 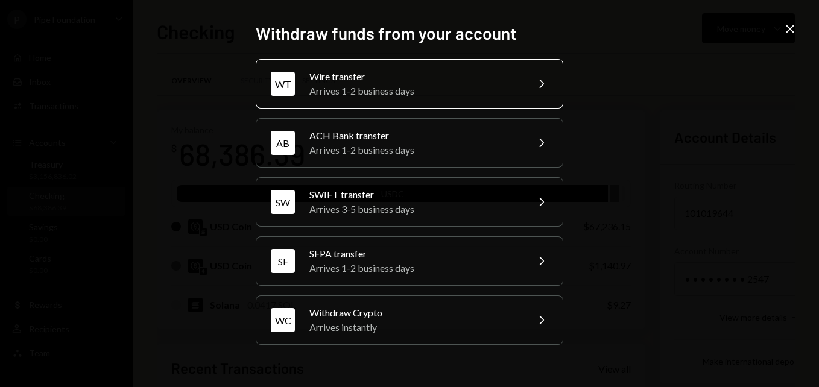 What do you see at coordinates (414, 77) in the screenshot?
I see `div: Wire transfer` at bounding box center [414, 77].